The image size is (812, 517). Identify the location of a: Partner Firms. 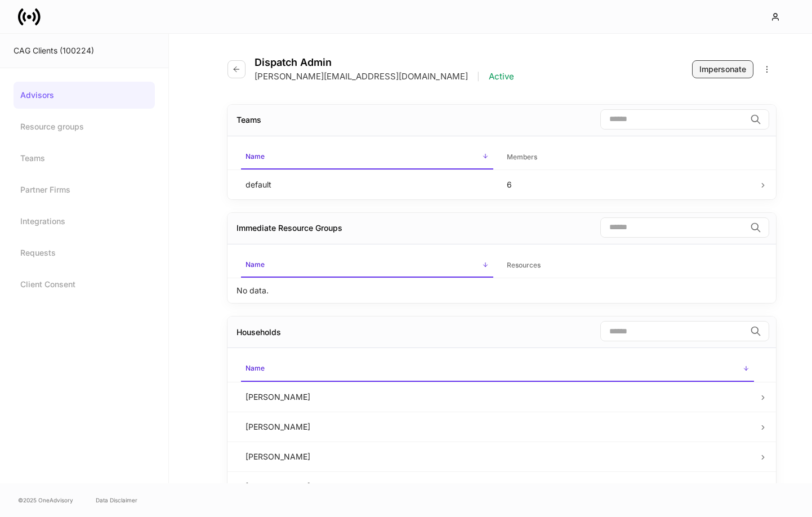
(84, 190).